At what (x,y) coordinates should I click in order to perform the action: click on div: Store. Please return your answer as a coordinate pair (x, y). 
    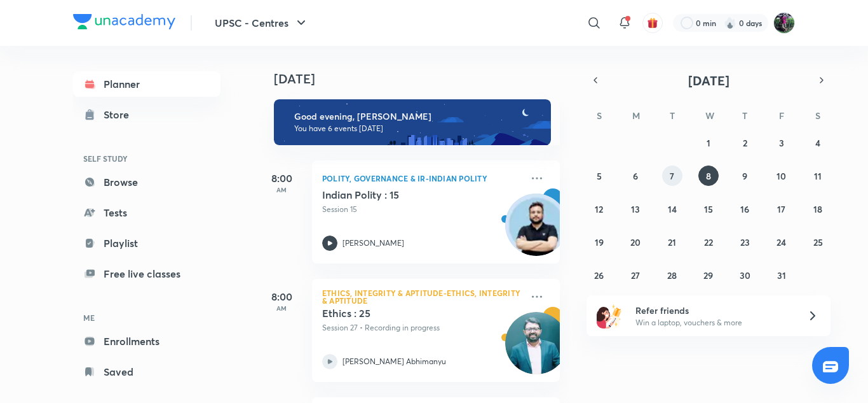
    Looking at the image, I should click on (120, 114).